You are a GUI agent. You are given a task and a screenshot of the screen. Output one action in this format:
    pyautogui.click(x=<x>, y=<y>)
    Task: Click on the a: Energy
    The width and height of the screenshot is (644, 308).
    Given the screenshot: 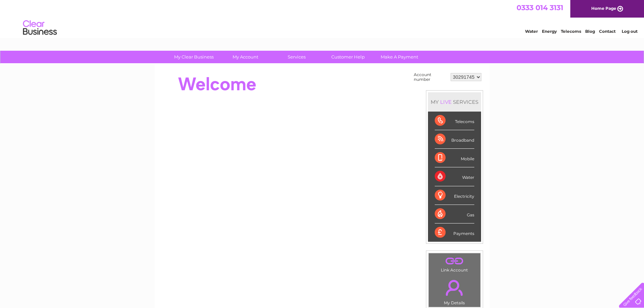 What is the action you would take?
    pyautogui.click(x=549, y=31)
    